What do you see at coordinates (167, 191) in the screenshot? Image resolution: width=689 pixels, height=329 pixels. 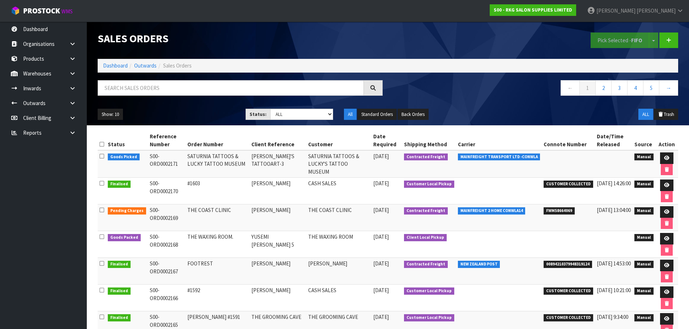 I see `td: S00-ORD0002170` at bounding box center [167, 191].